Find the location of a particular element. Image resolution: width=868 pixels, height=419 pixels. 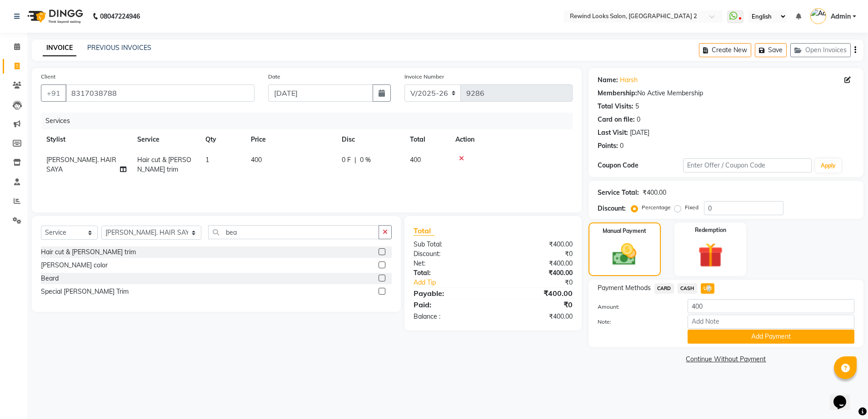

img: _cash.svg is located at coordinates (624, 254).